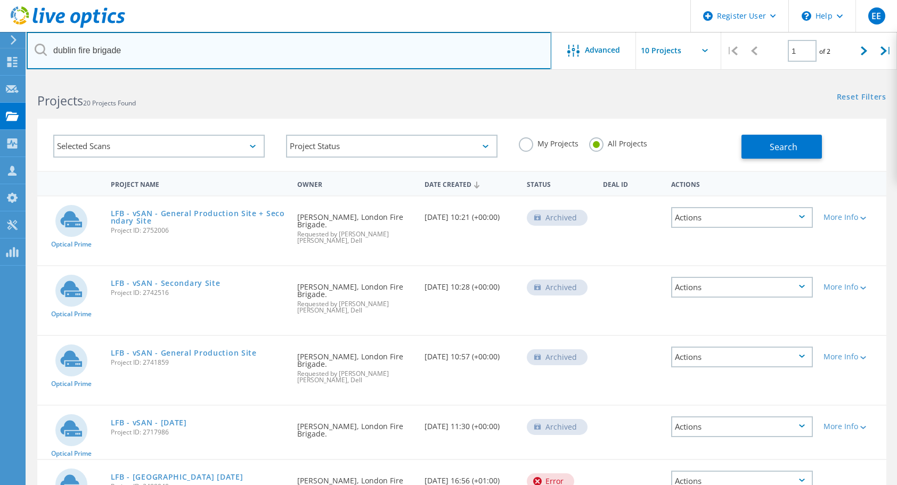 Image resolution: width=897 pixels, height=485 pixels. Describe the element at coordinates (159, 146) in the screenshot. I see `div: Selected Scans` at that location.